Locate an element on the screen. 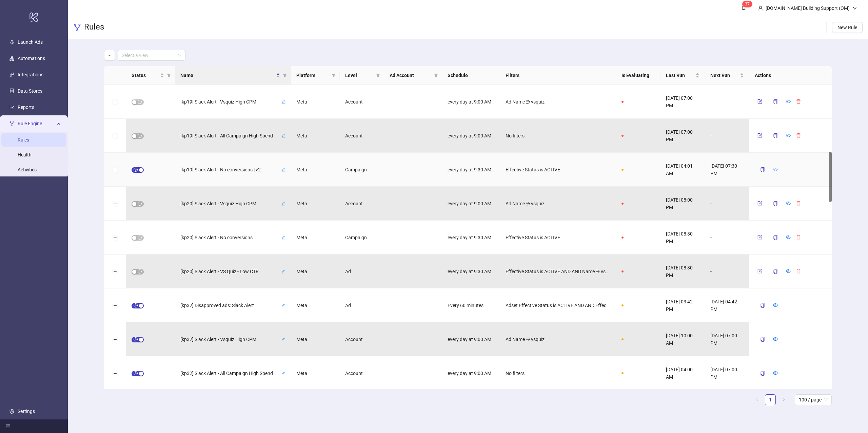  div: [kp32] Disapproved ads: Slack Alertedit is located at coordinates (233, 306).